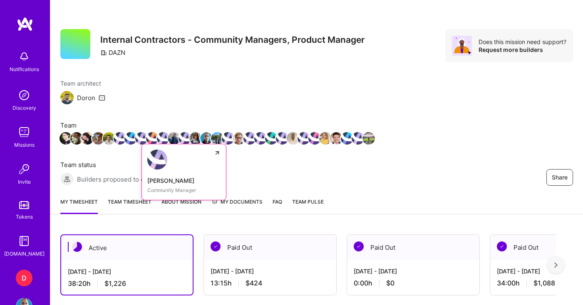 The width and height of the screenshot is (583, 305). What do you see at coordinates (86, 98) in the screenshot?
I see `div: Doron` at bounding box center [86, 98].